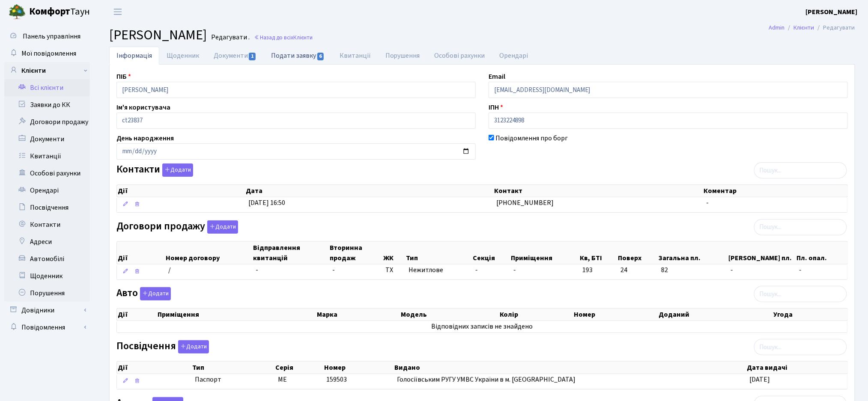 The image size is (868, 401). I want to click on label: Повідомлення про борг, so click(531, 139).